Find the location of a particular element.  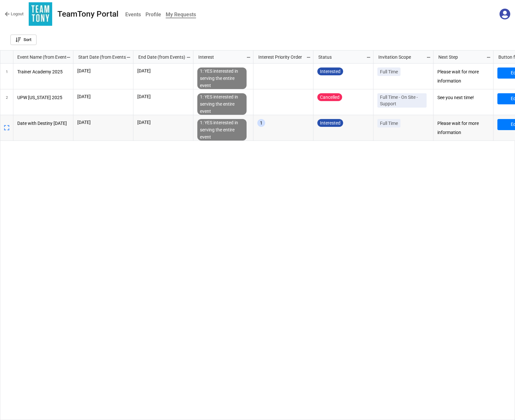

div: Interest Priority Order is located at coordinates (280, 57).